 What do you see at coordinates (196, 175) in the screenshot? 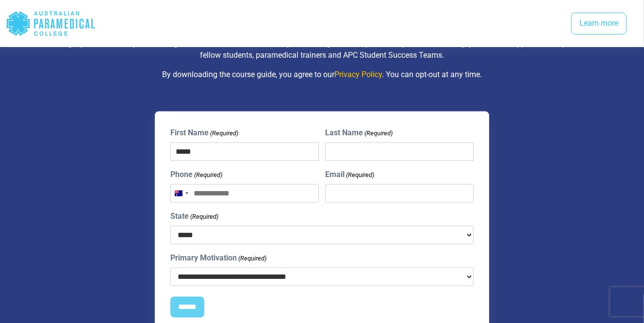
I see `label: Phone` at bounding box center [196, 175].